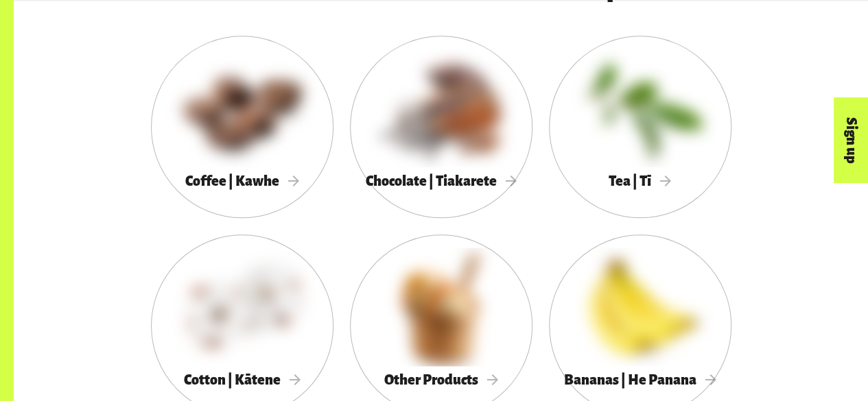 This screenshot has height=401, width=868. What do you see at coordinates (242, 181) in the screenshot?
I see `span: Coffee | Kawhe` at bounding box center [242, 181].